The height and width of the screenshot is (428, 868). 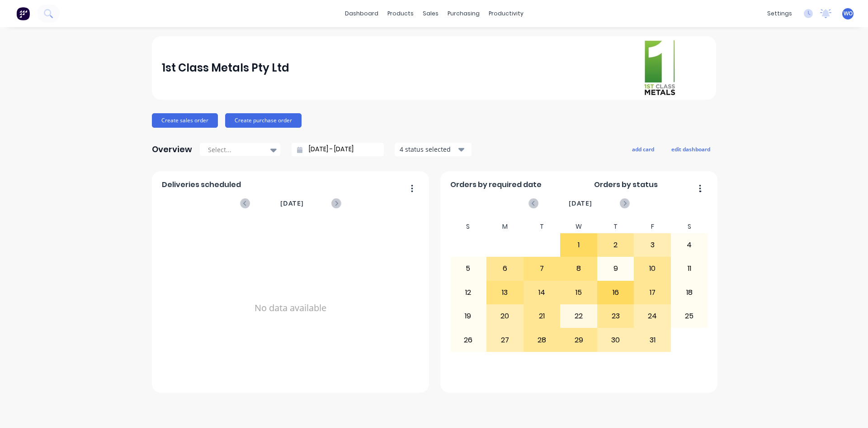 I want to click on div: 9, so click(x=616, y=268).